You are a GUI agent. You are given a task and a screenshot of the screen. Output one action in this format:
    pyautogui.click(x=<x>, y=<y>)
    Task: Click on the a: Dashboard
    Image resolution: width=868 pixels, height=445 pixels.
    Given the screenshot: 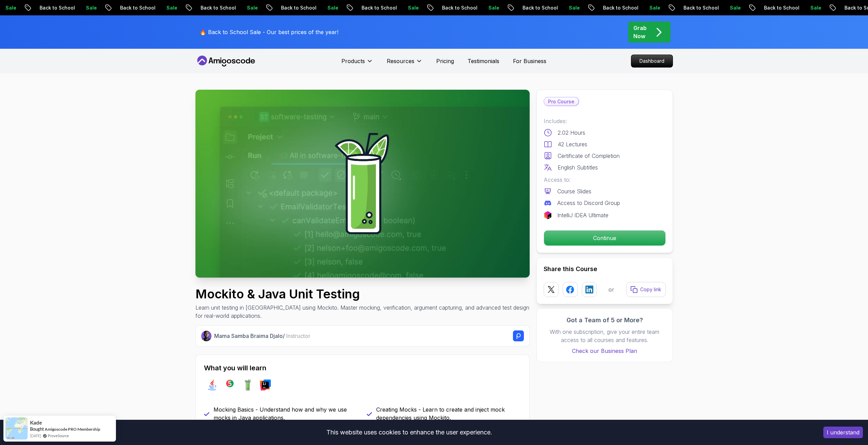 What is the action you would take?
    pyautogui.click(x=652, y=62)
    